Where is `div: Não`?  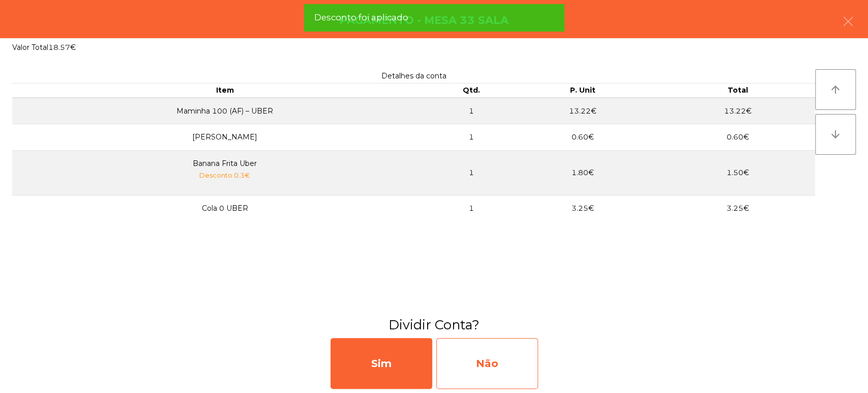 div: Não is located at coordinates (487, 363).